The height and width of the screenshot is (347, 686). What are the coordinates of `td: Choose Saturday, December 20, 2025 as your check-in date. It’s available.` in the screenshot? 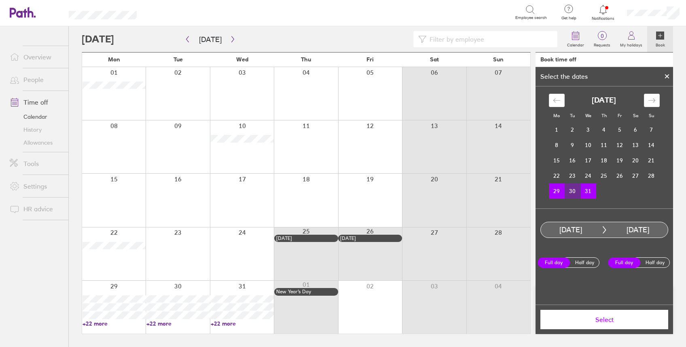 It's located at (635, 161).